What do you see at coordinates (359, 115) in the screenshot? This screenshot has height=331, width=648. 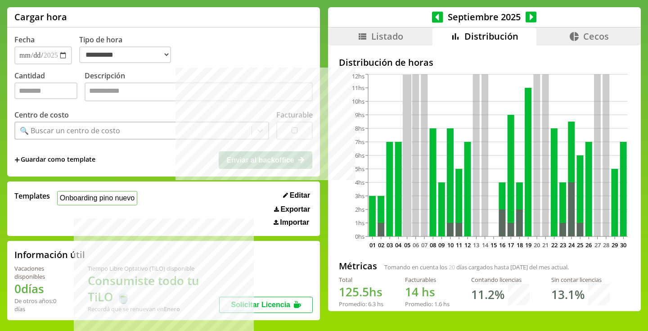 I see `tspan: 9hs` at bounding box center [359, 115].